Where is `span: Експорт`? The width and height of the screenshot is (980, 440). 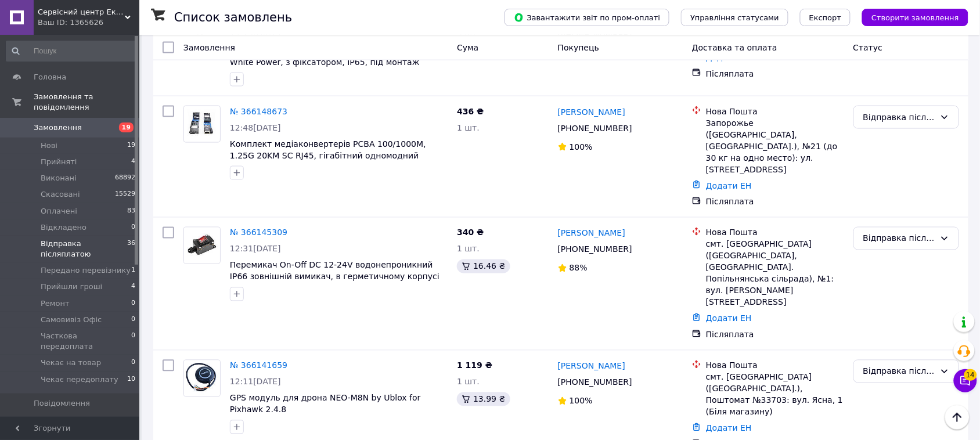
span: Експорт is located at coordinates (826, 17).